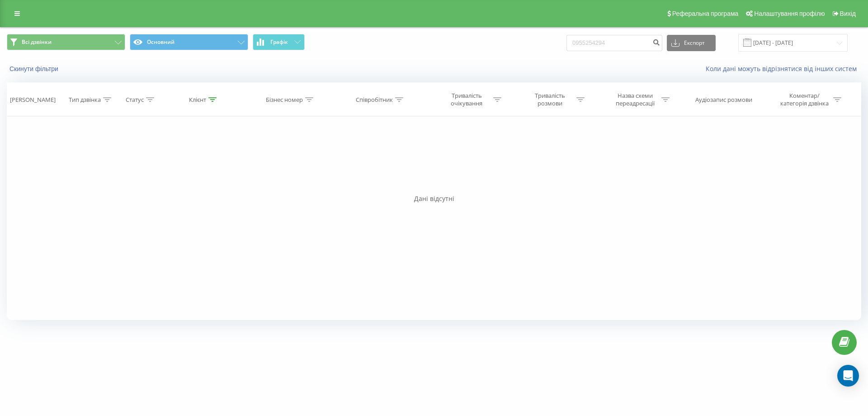 The height and width of the screenshot is (416, 868). Describe the element at coordinates (374, 100) in the screenshot. I see `div: Співробітник` at that location.